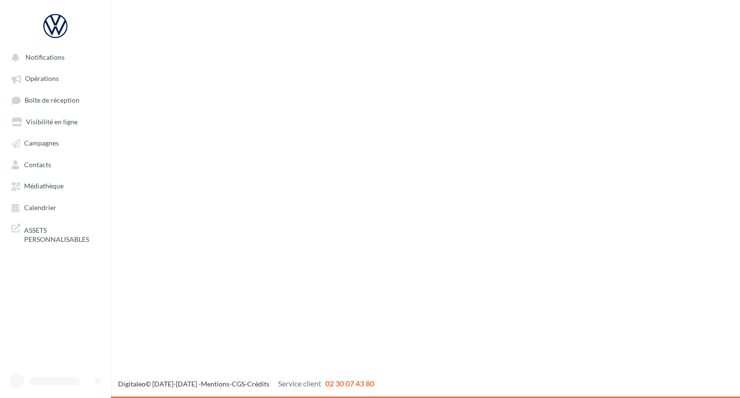  I want to click on span: Contacts, so click(38, 164).